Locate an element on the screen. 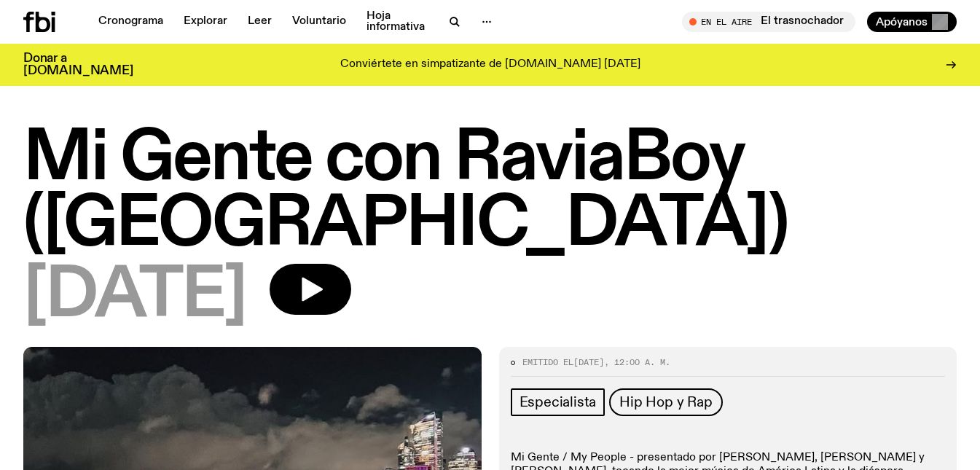  a: Hip Hop y Rap is located at coordinates (665, 402).